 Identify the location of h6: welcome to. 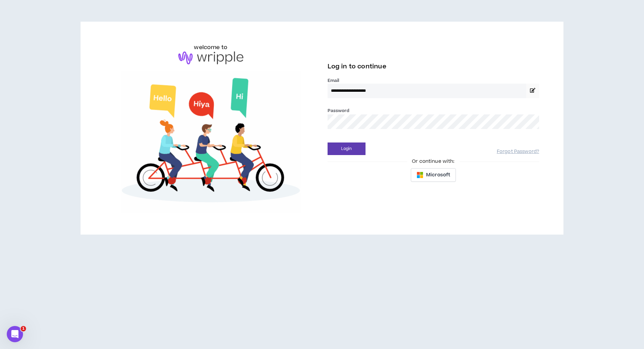
(211, 47).